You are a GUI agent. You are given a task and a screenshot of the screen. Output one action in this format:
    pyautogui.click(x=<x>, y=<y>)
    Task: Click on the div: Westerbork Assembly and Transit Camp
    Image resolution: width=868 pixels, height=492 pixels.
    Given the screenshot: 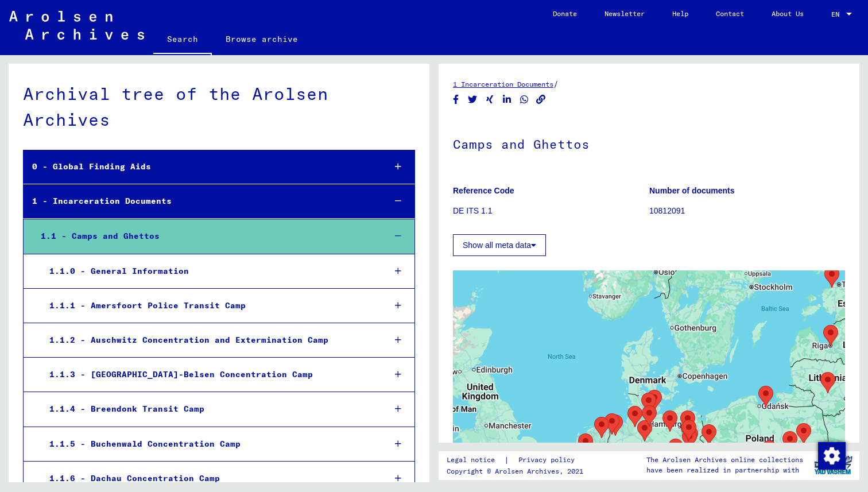 What is the action you would take?
    pyautogui.click(x=602, y=428)
    